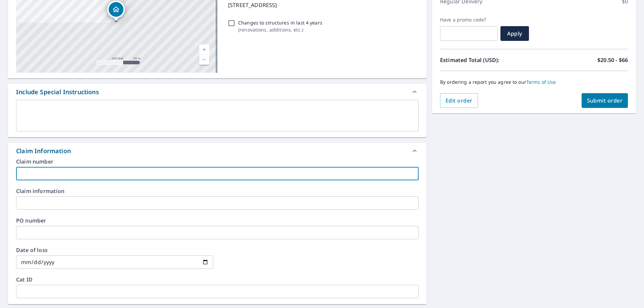  Describe the element at coordinates (204, 59) in the screenshot. I see `a: Current Level 17, Zoom Out` at that location.